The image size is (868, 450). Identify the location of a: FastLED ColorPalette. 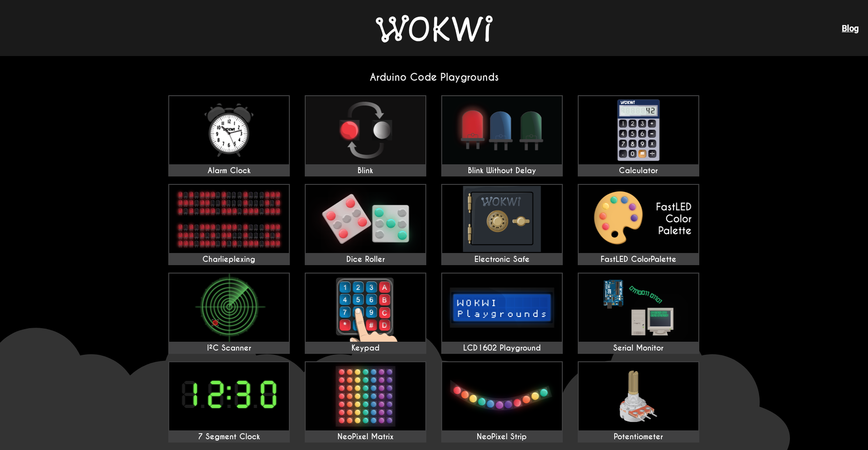
(638, 224).